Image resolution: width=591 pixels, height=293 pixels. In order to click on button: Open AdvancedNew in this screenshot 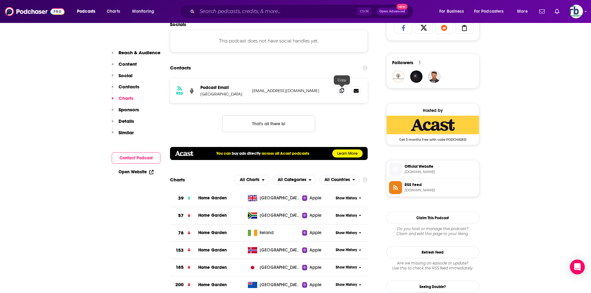, I will do `click(392, 11)`.